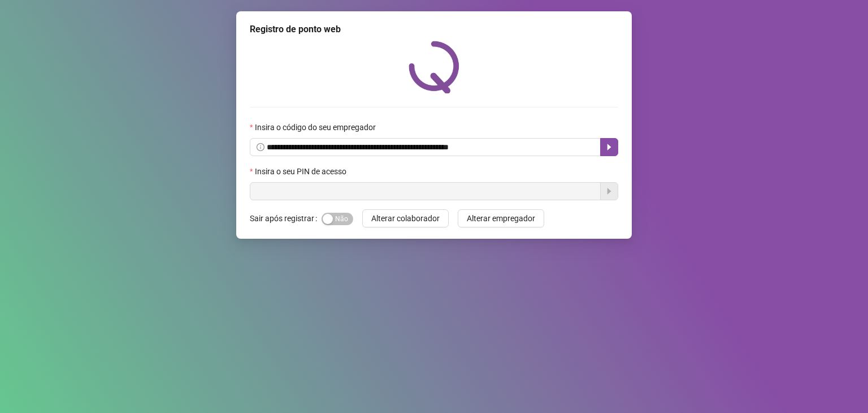 This screenshot has height=413, width=868. Describe the element at coordinates (609, 147) in the screenshot. I see `span: caret-right` at that location.